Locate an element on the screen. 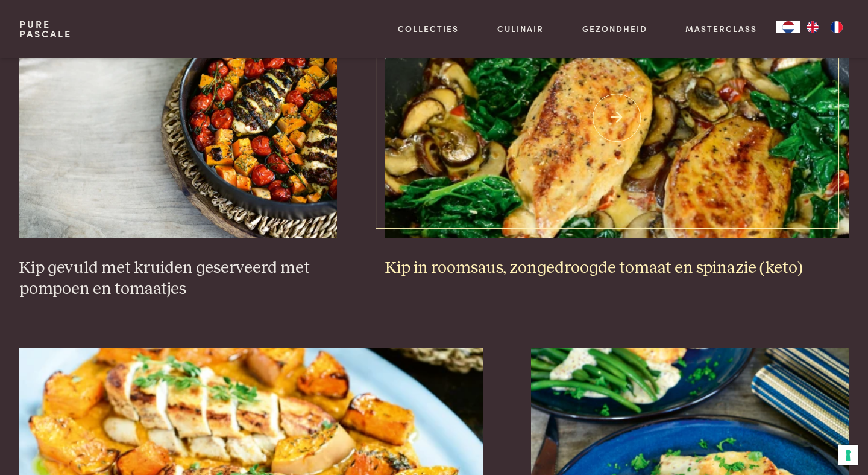 This screenshot has height=475, width=868. a: Culinair is located at coordinates (520, 28).